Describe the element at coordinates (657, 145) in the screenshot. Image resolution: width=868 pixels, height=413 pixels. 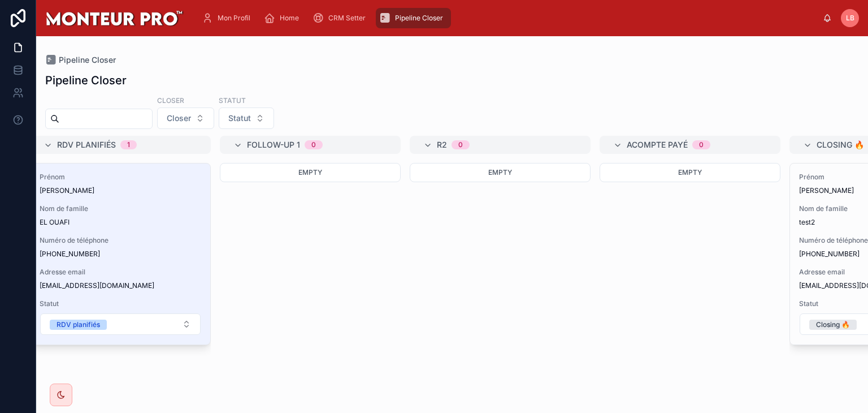
I see `span: Acompte payé` at that location.